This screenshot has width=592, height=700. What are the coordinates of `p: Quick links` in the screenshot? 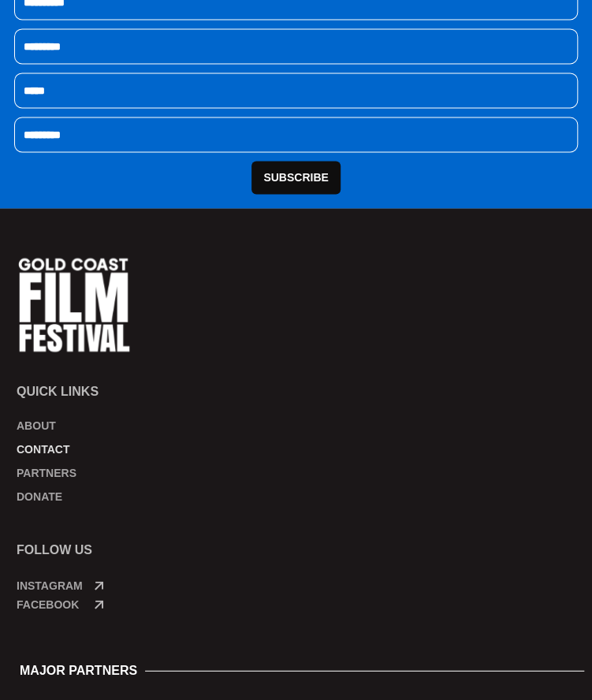 It's located at (300, 391).